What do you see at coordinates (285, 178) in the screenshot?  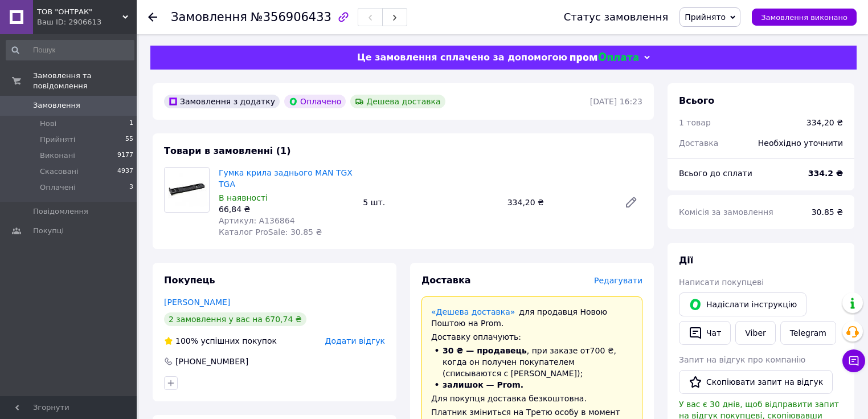 I see `a: Гумка крила заднього MAN TGX TGA` at bounding box center [285, 178].